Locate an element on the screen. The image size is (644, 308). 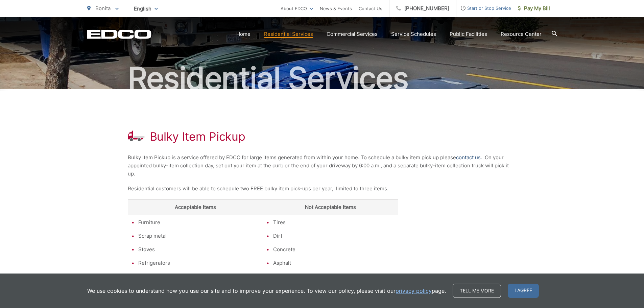
a: Public Facilities is located at coordinates (468, 34).